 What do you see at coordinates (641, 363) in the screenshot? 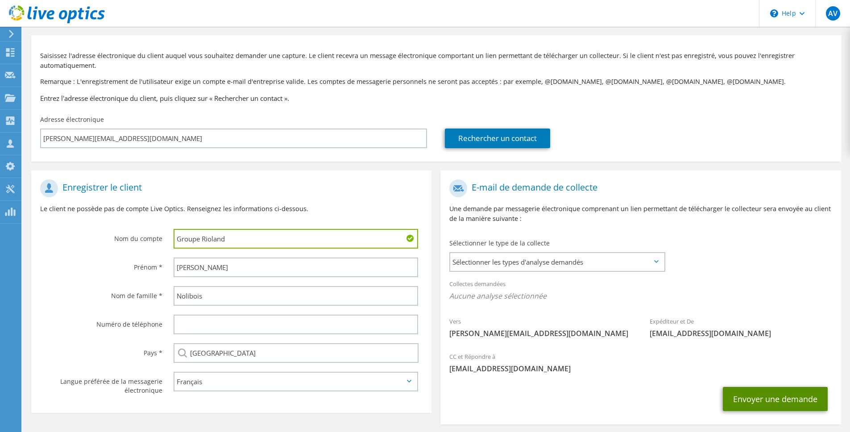
I see `div: CC et Répondre à` at bounding box center [641, 363].